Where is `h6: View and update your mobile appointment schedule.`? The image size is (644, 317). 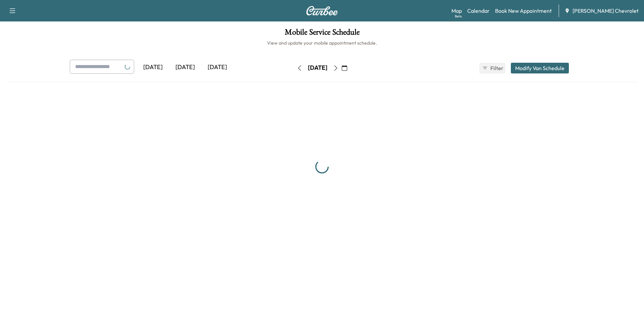
h6: View and update your mobile appointment schedule. is located at coordinates (322, 43).